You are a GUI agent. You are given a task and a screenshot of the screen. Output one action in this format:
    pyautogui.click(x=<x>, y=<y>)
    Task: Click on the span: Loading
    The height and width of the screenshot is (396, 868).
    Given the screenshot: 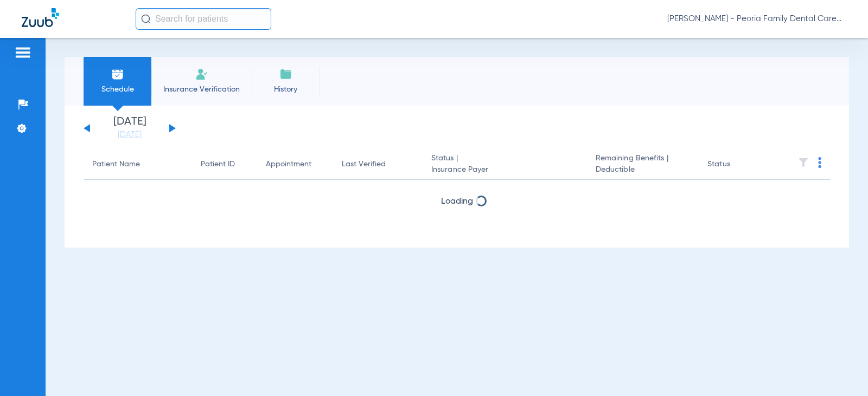 What is the action you would take?
    pyautogui.click(x=457, y=201)
    